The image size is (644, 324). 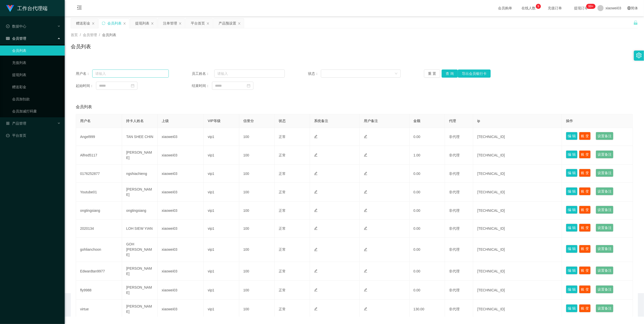 What do you see at coordinates (428, 155) in the screenshot?
I see `td: 1.00` at bounding box center [428, 155].